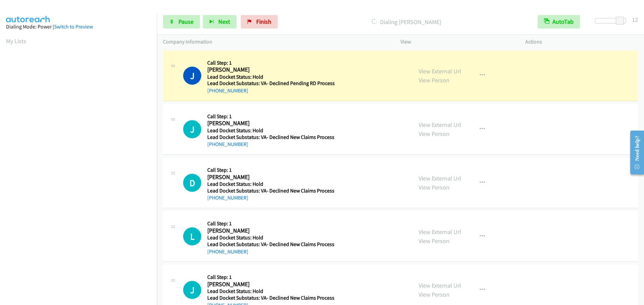 Image resolution: width=644 pixels, height=305 pixels. I want to click on span: Pause, so click(186, 21).